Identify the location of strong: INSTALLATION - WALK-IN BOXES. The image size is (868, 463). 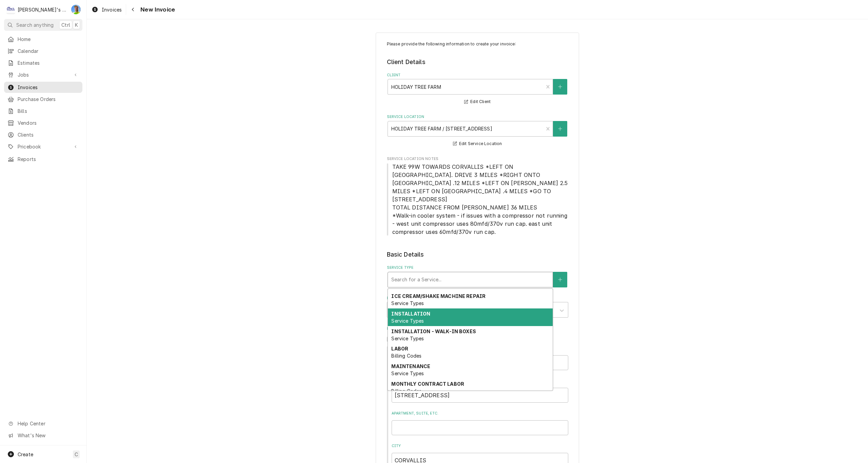
(433, 332).